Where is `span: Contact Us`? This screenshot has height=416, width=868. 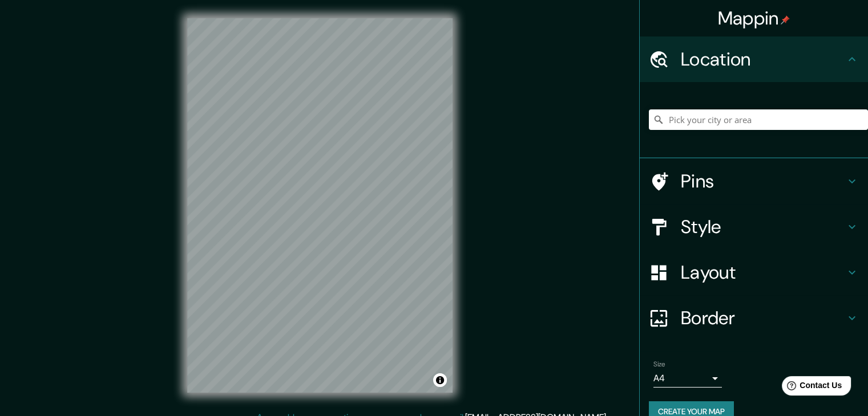 span: Contact Us is located at coordinates (54, 14).